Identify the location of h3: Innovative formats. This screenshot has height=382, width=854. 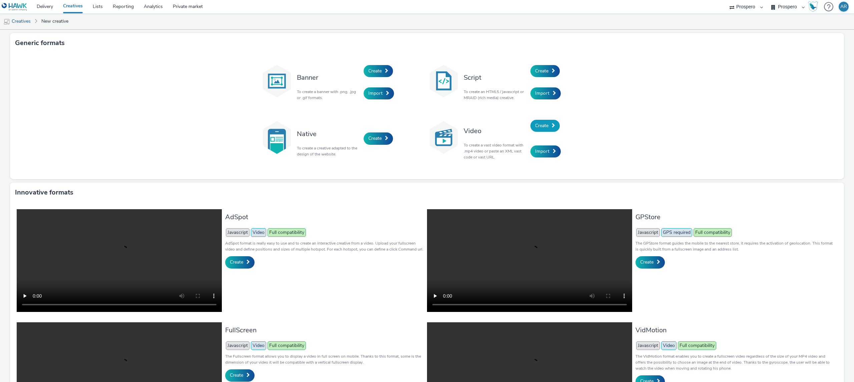
(44, 193).